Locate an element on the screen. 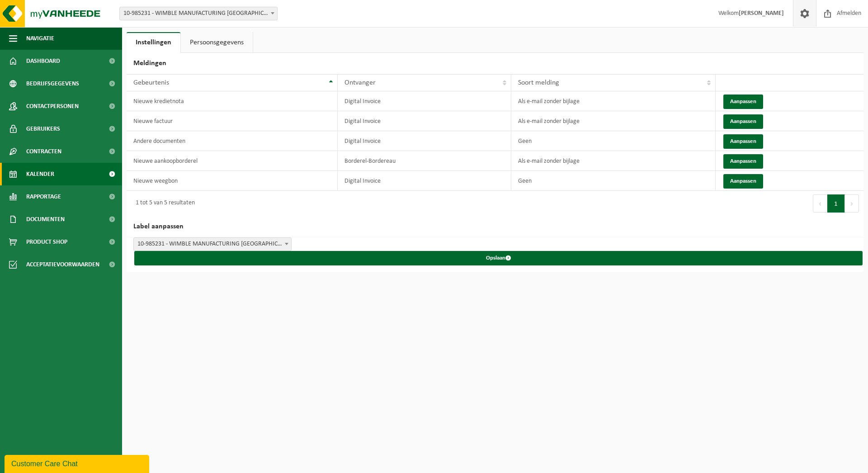 The width and height of the screenshot is (868, 473). button: Opslaan is located at coordinates (498, 258).